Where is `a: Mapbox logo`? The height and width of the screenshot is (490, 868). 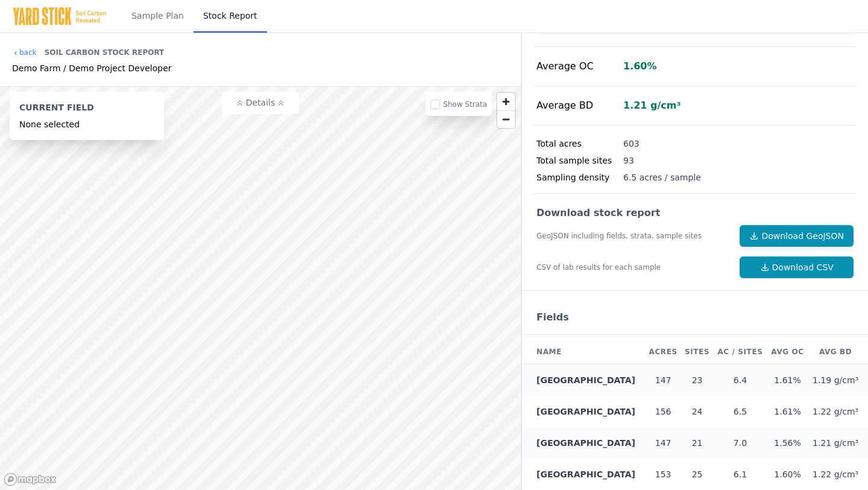
a: Mapbox logo is located at coordinates (30, 479).